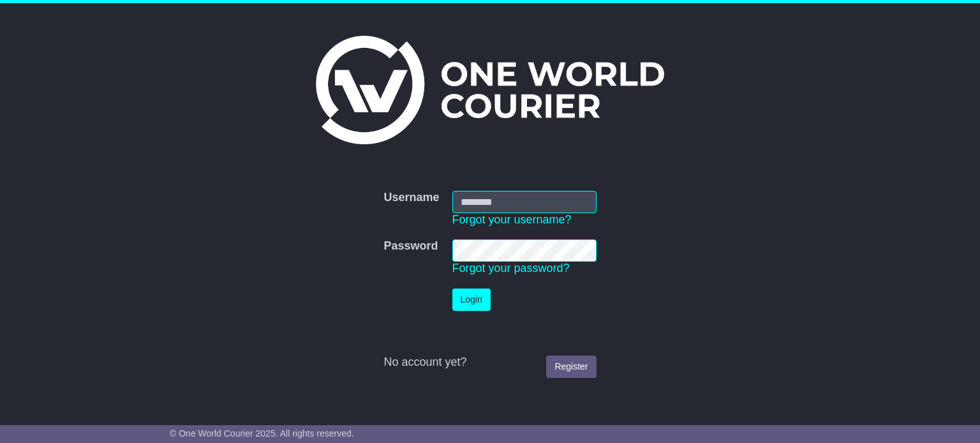 The image size is (980, 443). I want to click on label: Username, so click(411, 197).